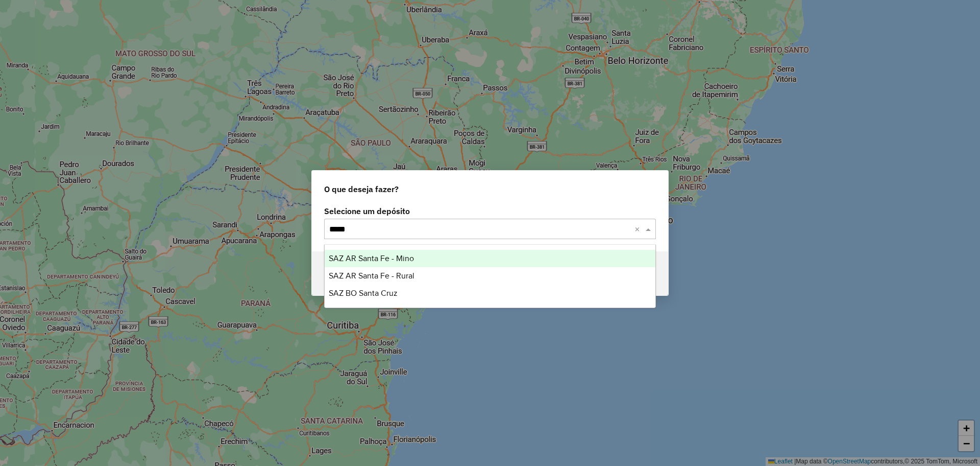  What do you see at coordinates (371, 275) in the screenshot?
I see `span: SAZ AR Santa Fe - Rural` at bounding box center [371, 275].